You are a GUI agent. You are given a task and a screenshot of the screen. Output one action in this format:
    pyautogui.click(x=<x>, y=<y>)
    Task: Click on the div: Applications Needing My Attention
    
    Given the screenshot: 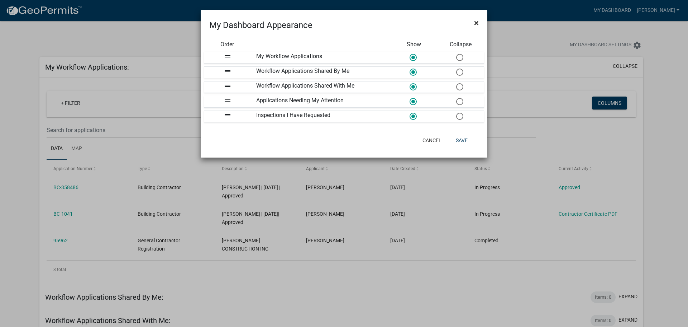 What is the action you would take?
    pyautogui.click(x=321, y=101)
    